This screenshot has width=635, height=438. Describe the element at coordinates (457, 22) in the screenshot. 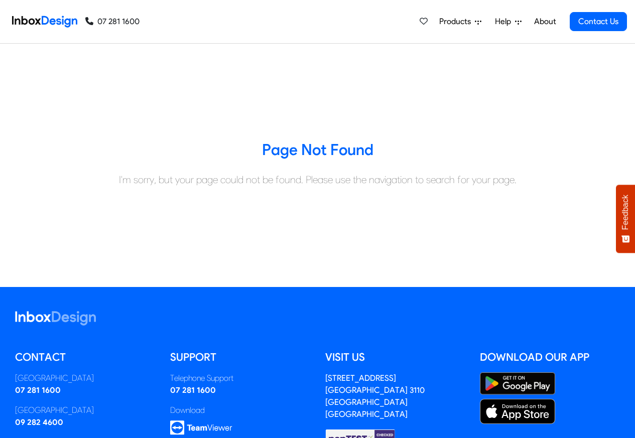

I see `span: Products` at that location.